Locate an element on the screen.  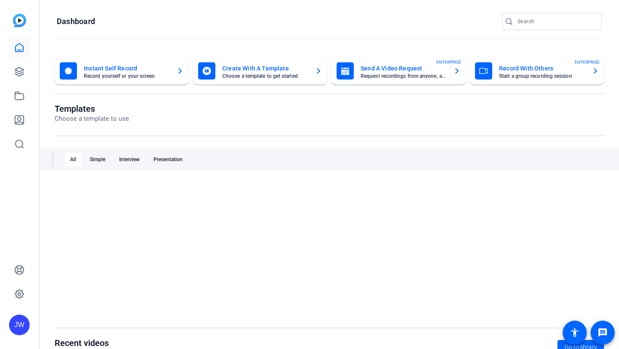
p: Choose a template to use is located at coordinates (92, 119).